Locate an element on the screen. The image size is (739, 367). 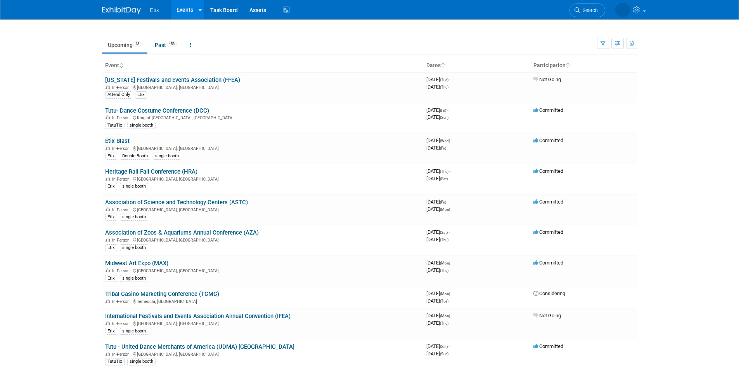
span: (Sun) is located at coordinates (444, 117).